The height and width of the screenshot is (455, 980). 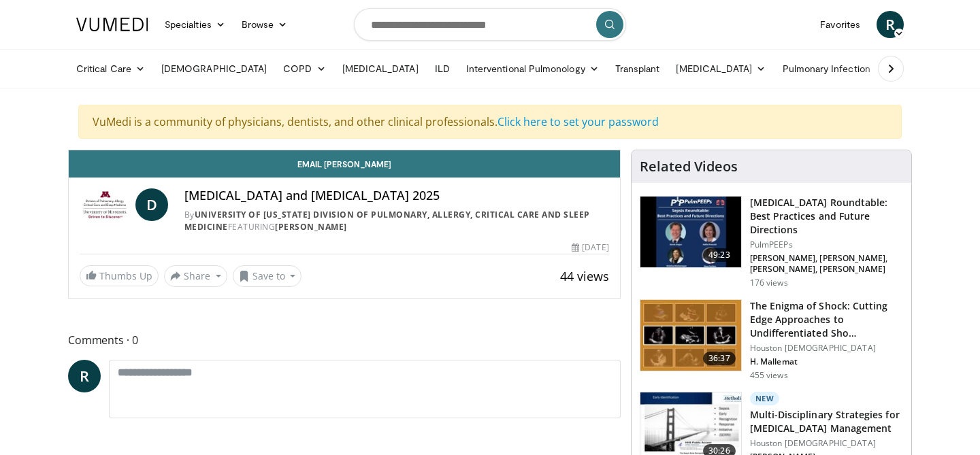 What do you see at coordinates (304, 69) in the screenshot?
I see `a: COPD` at bounding box center [304, 69].